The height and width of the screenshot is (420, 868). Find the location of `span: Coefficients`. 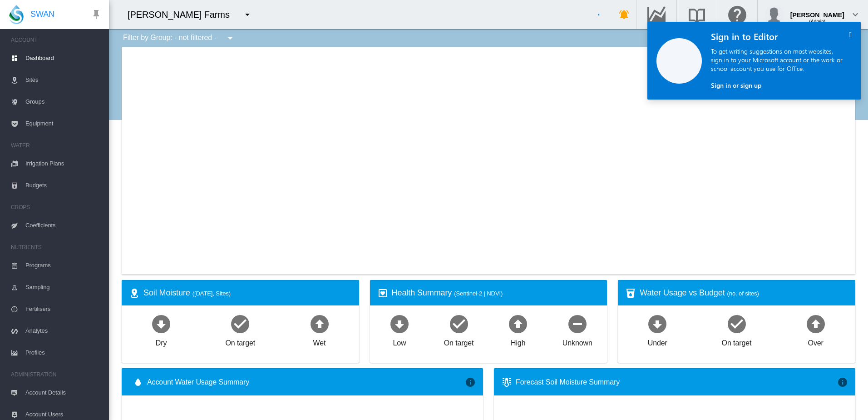

span: Coefficients is located at coordinates (64, 225).